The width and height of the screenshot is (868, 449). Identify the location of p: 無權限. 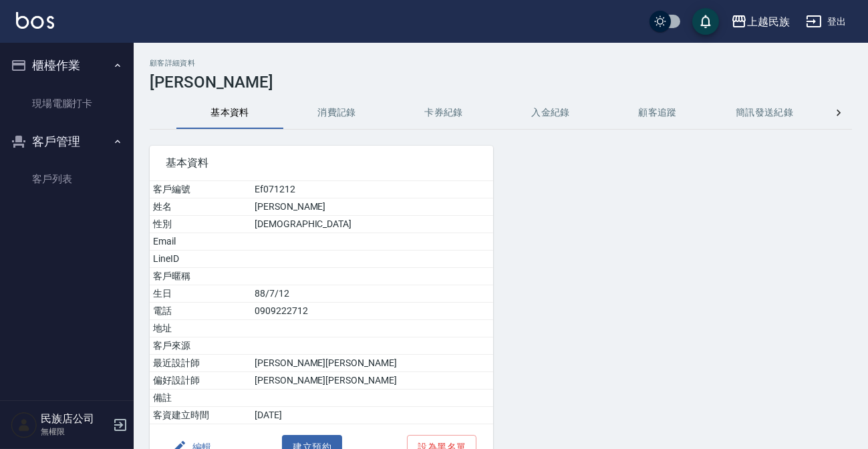
(75, 432).